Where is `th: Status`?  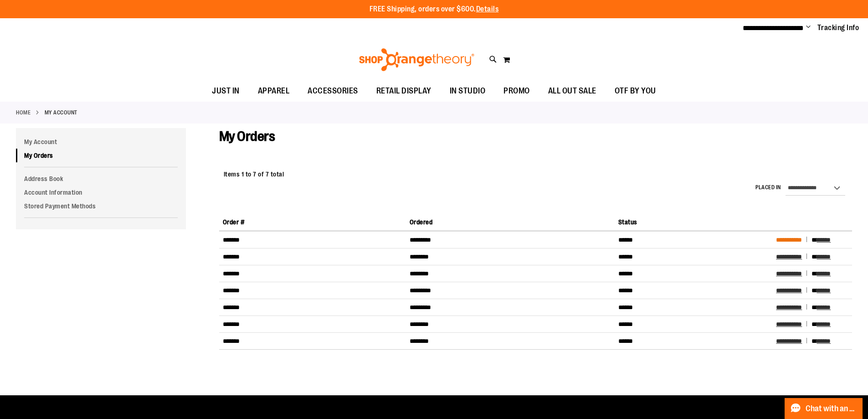
th: Status is located at coordinates (694, 222).